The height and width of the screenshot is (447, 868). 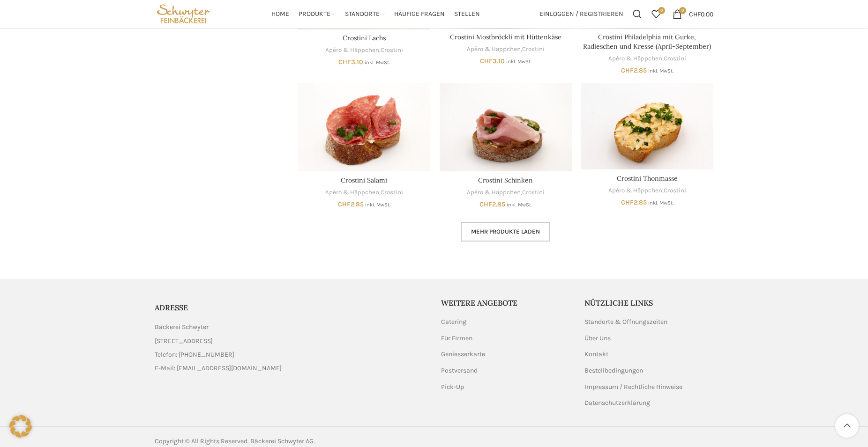 I want to click on a: Produkte, so click(x=317, y=14).